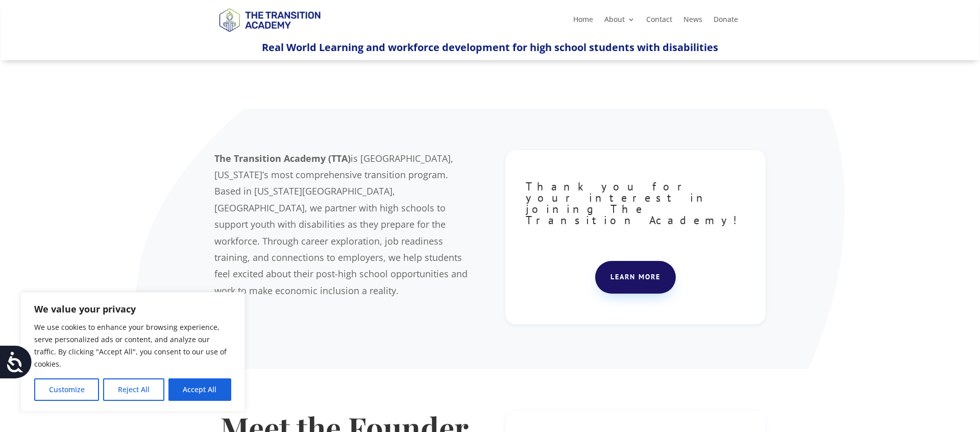  I want to click on img: TTA Brand_TTA Primary Logo_Horizontal_Light BG, so click(269, 19).